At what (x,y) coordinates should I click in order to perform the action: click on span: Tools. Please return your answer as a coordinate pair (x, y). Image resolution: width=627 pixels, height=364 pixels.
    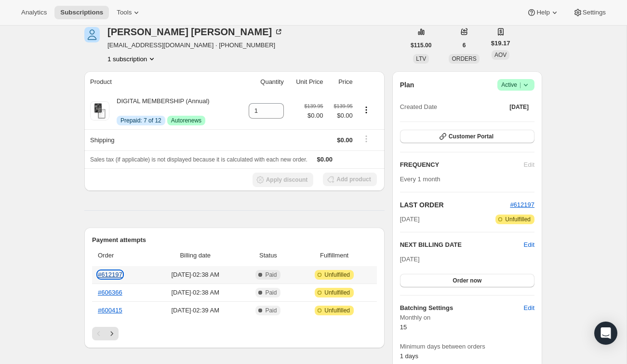
    Looking at the image, I should click on (124, 13).